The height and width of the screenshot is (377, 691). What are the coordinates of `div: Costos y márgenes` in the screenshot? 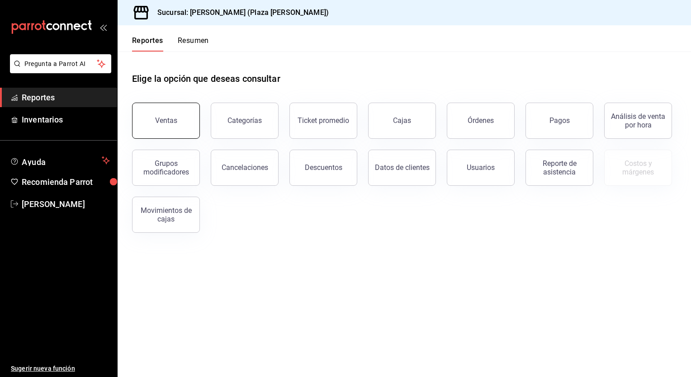 It's located at (638, 168).